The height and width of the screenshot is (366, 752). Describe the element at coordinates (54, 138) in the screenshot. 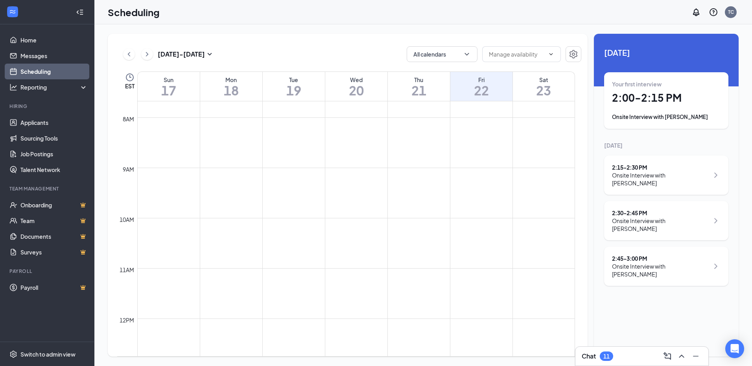

I see `a: Sourcing Tools` at that location.